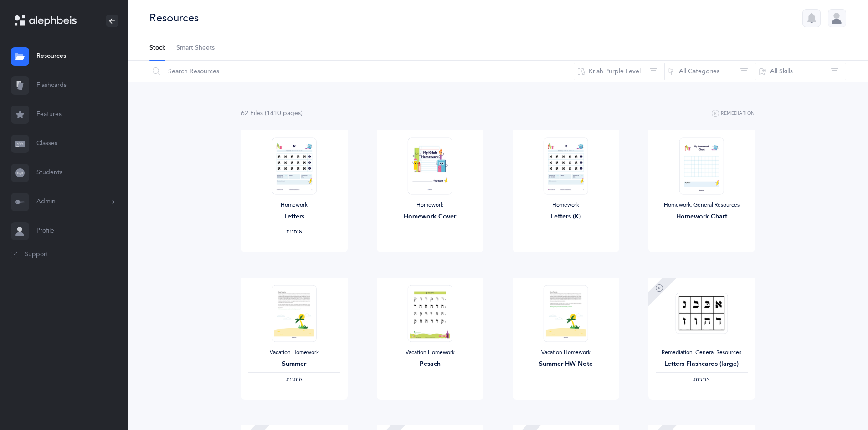 This screenshot has width=868, height=430. What do you see at coordinates (429, 313) in the screenshot?
I see `img: Pesach_EN_thumbnail_1743021875.png` at bounding box center [429, 313].